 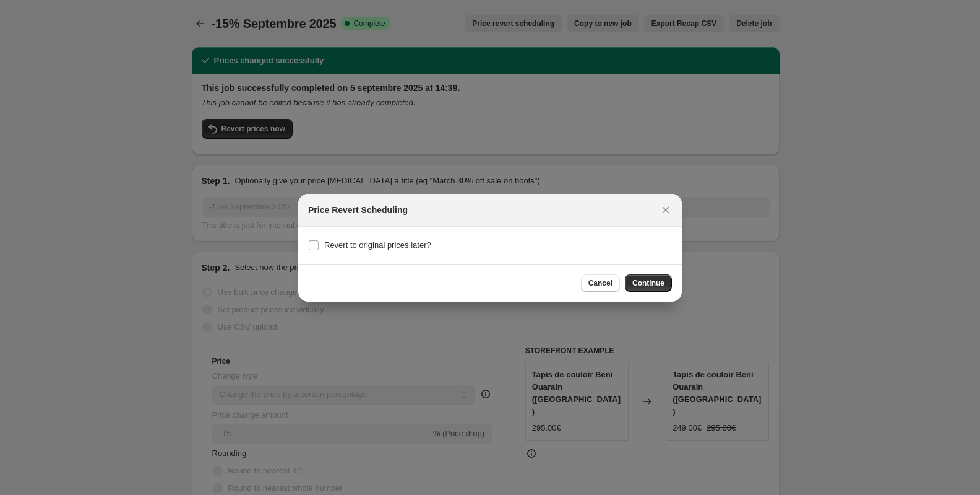 What do you see at coordinates (649, 283) in the screenshot?
I see `span: Continue` at bounding box center [649, 283].